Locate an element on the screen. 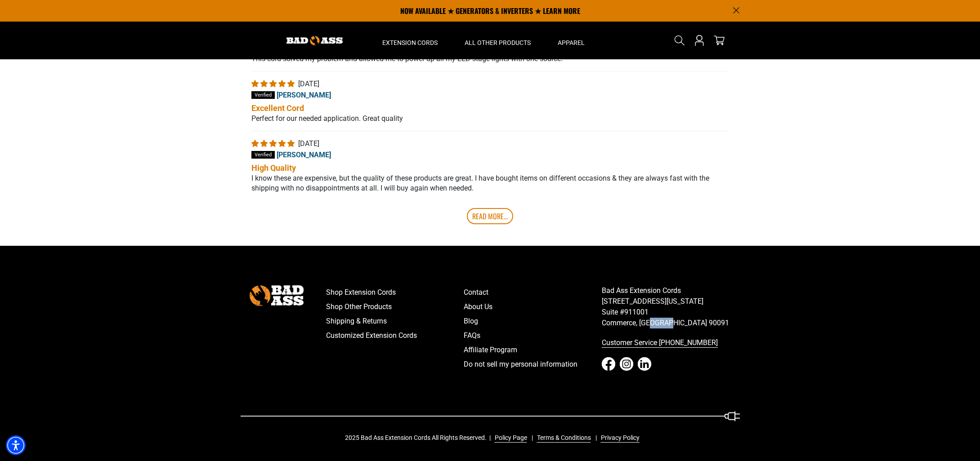 The image size is (980, 461). a: Shop Other Products is located at coordinates (395, 307).